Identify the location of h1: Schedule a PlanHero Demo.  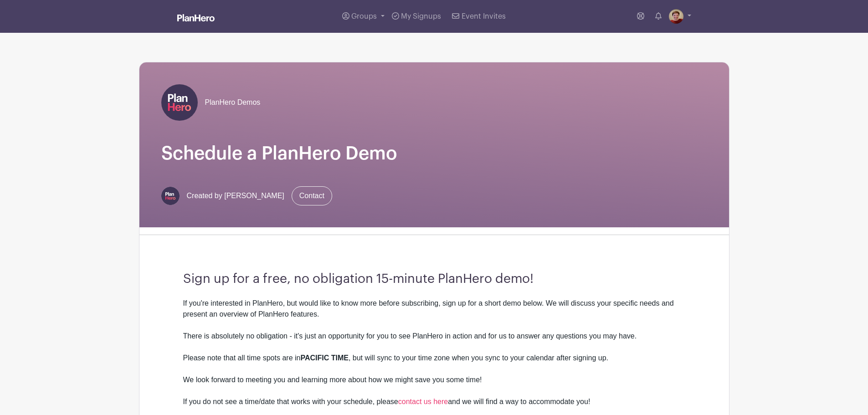
(434, 154).